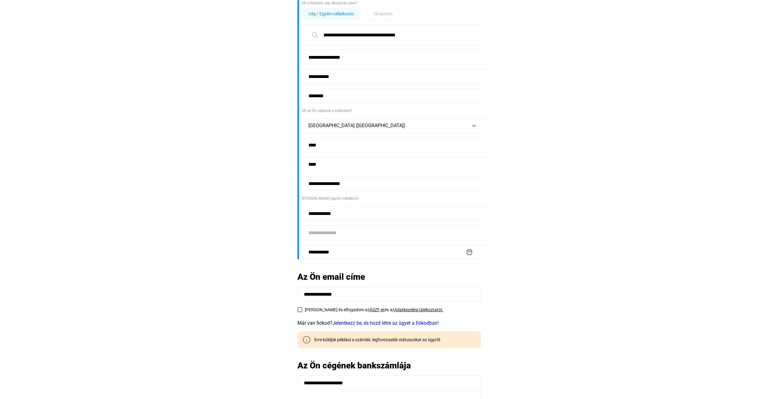 The height and width of the screenshot is (399, 778). What do you see at coordinates (307, 340) in the screenshot?
I see `img: info-grey-outline` at bounding box center [307, 340].